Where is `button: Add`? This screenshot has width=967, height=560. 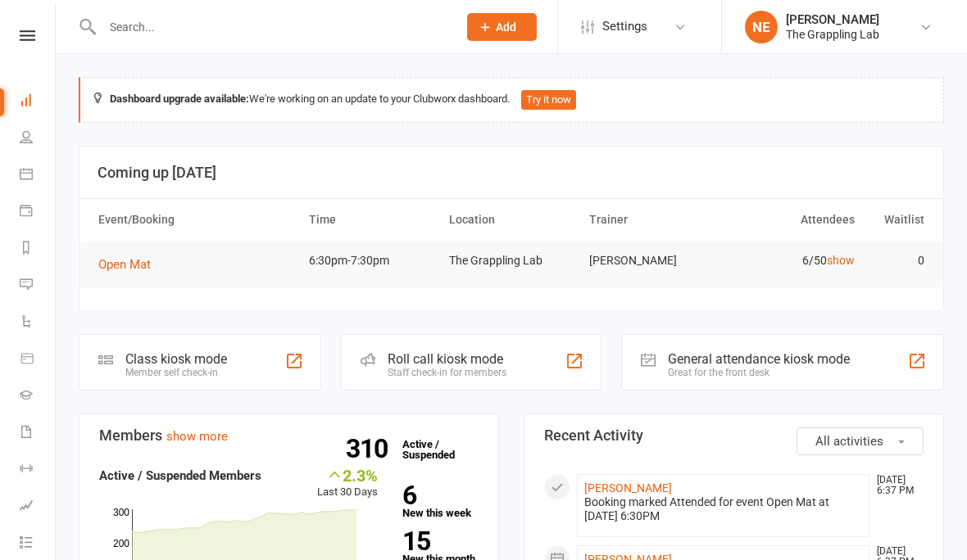 button: Add is located at coordinates (502, 27).